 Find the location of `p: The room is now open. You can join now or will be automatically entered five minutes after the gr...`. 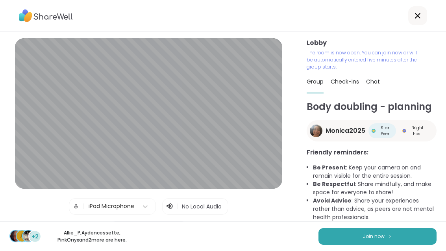

p: The room is now open. You can join now or will be automatically entered five minutes after the gr... is located at coordinates (363, 60).